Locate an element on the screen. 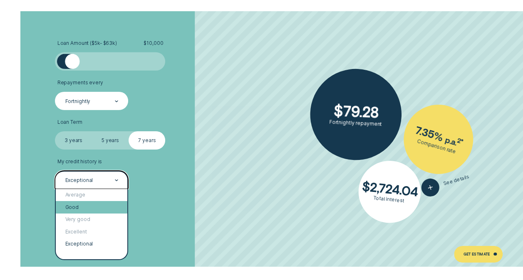  label: 7 years is located at coordinates (147, 141).